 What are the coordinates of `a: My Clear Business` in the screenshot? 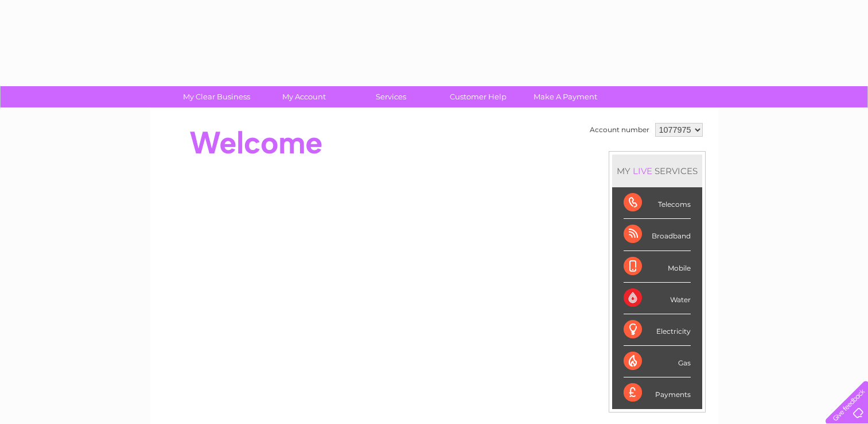 It's located at (216, 96).